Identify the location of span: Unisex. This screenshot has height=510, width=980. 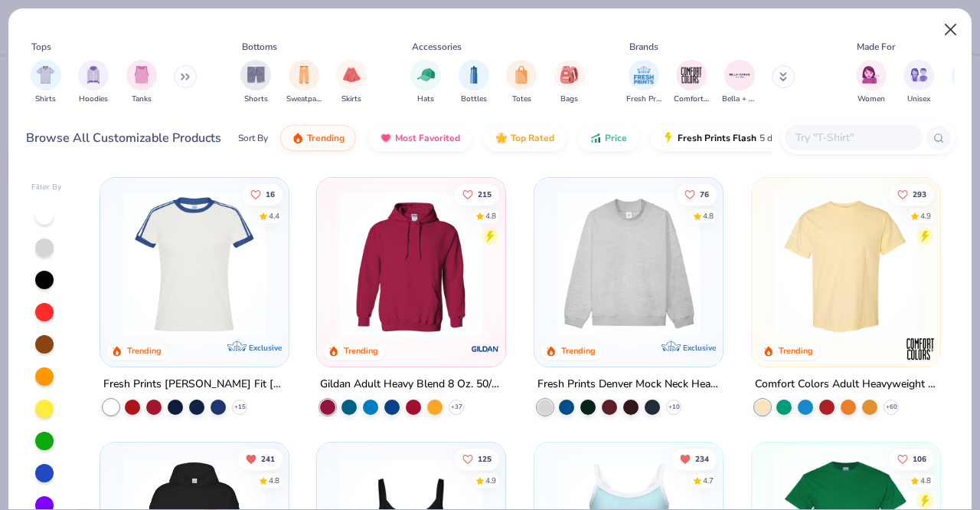
(919, 99).